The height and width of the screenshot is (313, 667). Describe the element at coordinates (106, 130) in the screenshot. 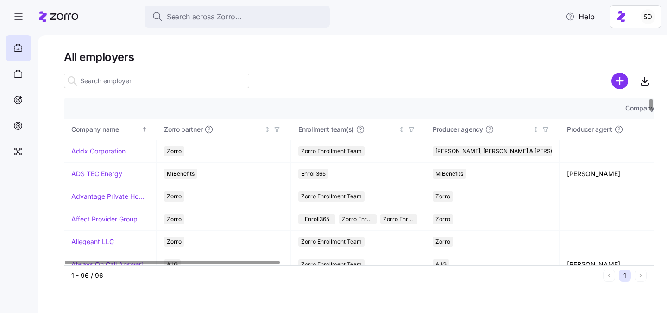

I see `div: Company name` at that location.